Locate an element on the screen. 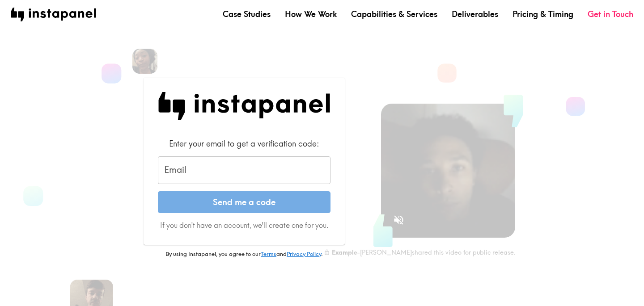 This screenshot has height=306, width=644. a: Pricing & Timing is located at coordinates (543, 14).